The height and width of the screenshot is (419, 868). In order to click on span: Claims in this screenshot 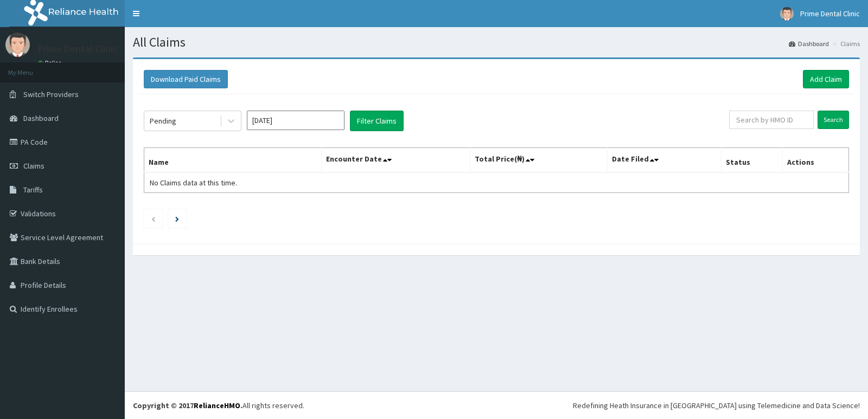, I will do `click(34, 166)`.